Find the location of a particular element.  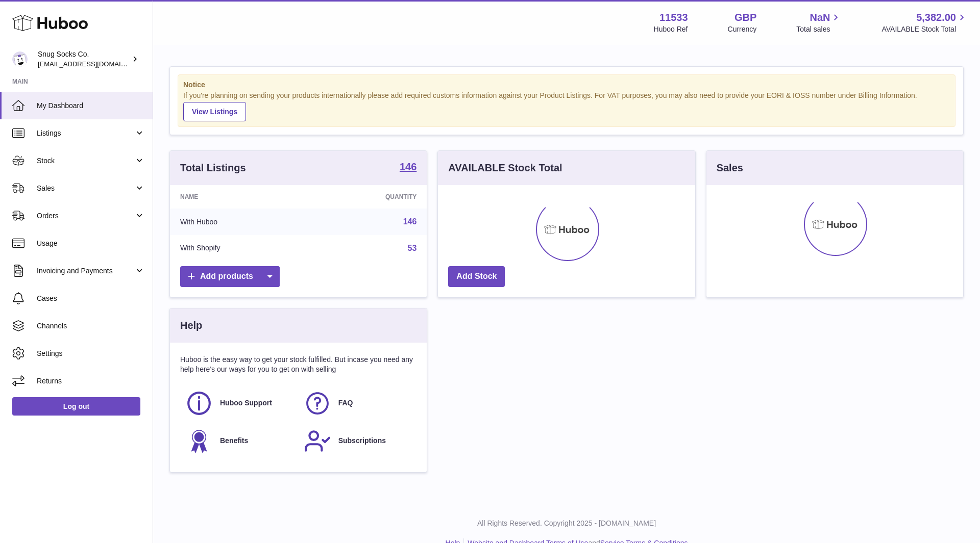

h3: Sales is located at coordinates (730, 168).